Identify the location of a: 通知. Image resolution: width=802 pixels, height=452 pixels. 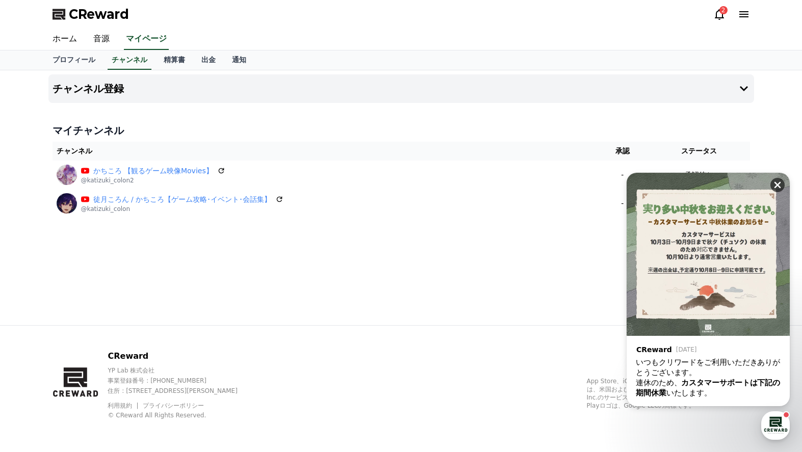
(239, 60).